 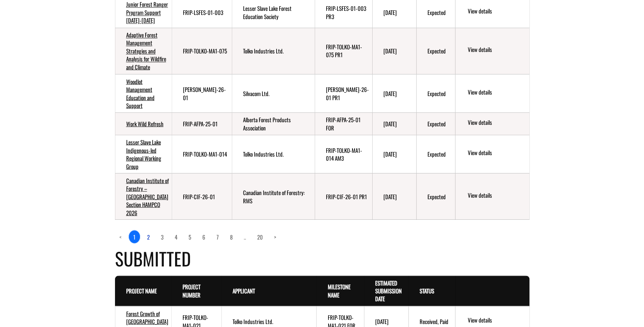 I want to click on td: FRIP-CIF-26-01 PR1, so click(x=343, y=196).